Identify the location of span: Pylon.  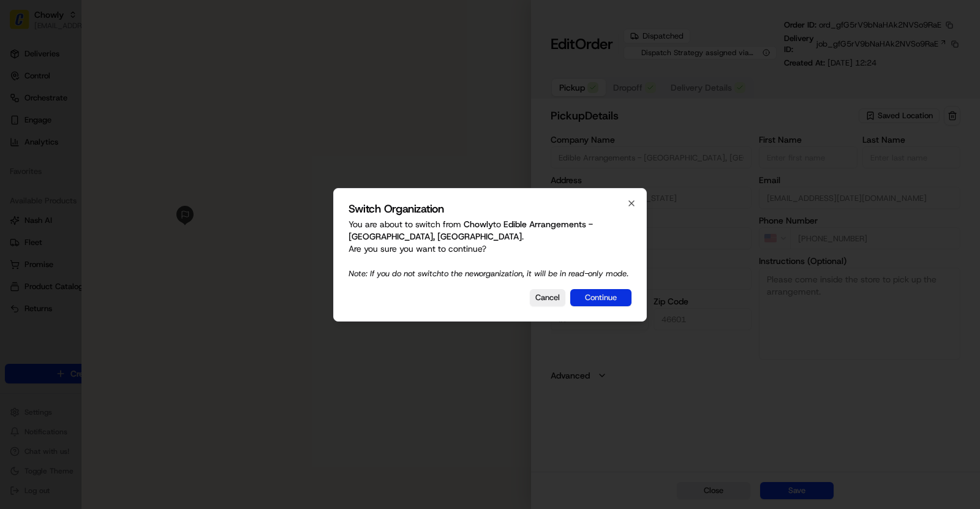
(135, 47).